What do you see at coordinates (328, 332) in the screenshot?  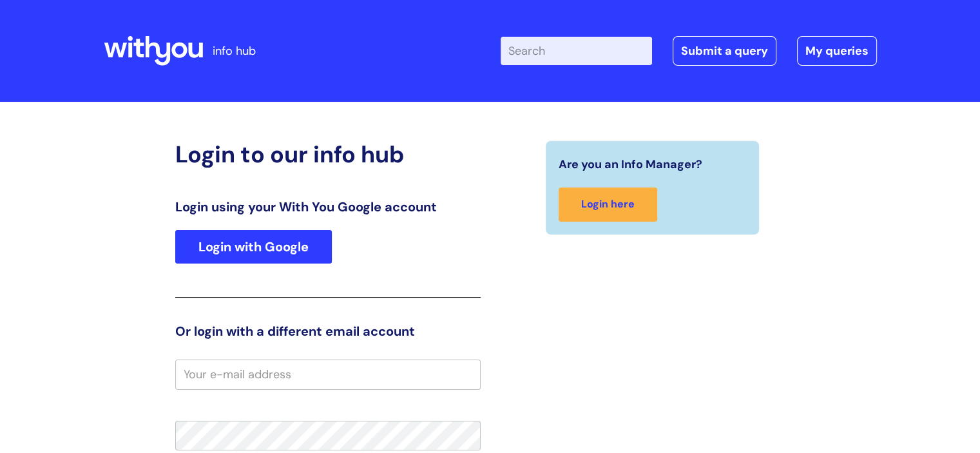 I see `h3: Or login with a different email account` at bounding box center [328, 332].